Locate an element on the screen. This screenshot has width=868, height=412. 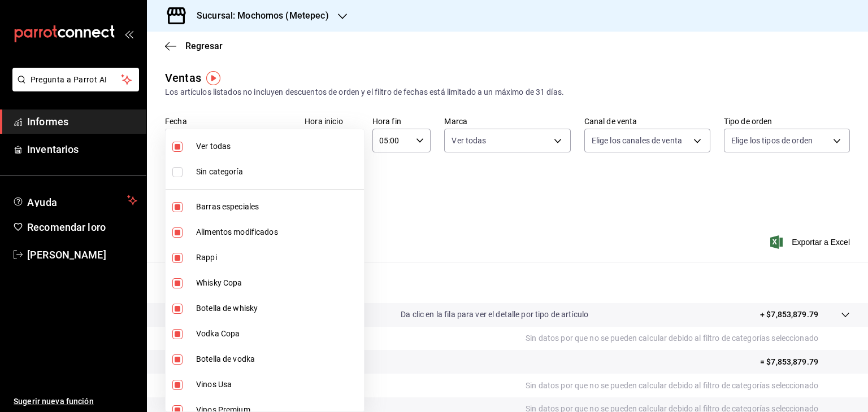
font: Whisky Copa is located at coordinates (219, 283).